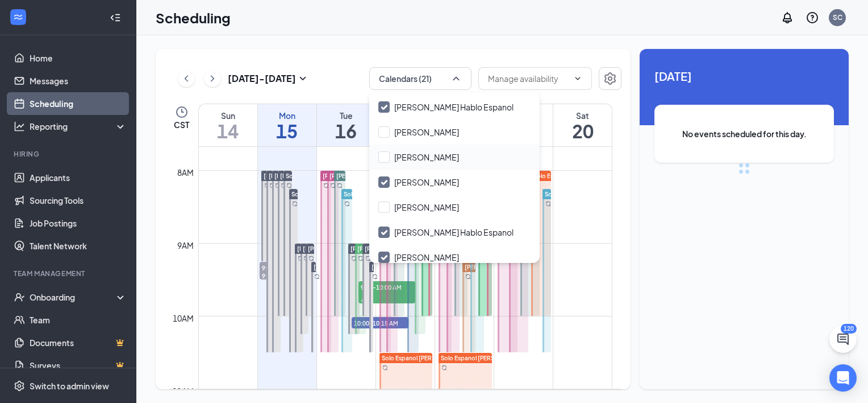 The width and height of the screenshot is (868, 403). What do you see at coordinates (213, 78) in the screenshot?
I see `button: ChevronRight` at bounding box center [213, 78].